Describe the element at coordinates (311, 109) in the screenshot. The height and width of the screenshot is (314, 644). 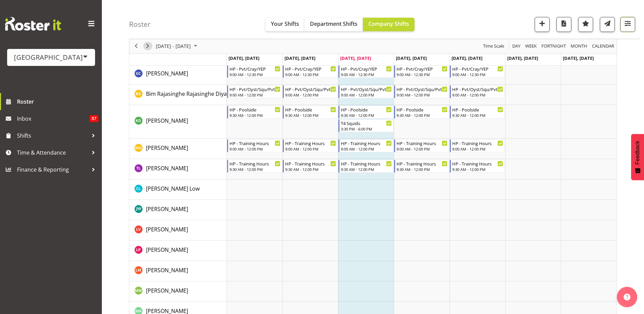
I see `div: HP - Poolside` at that location.